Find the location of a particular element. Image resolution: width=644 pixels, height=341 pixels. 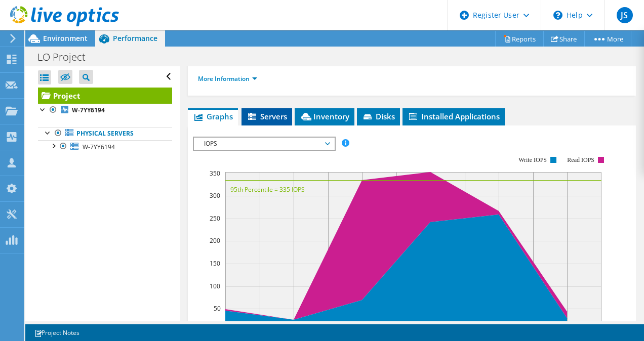

text: 150 is located at coordinates (215, 263).